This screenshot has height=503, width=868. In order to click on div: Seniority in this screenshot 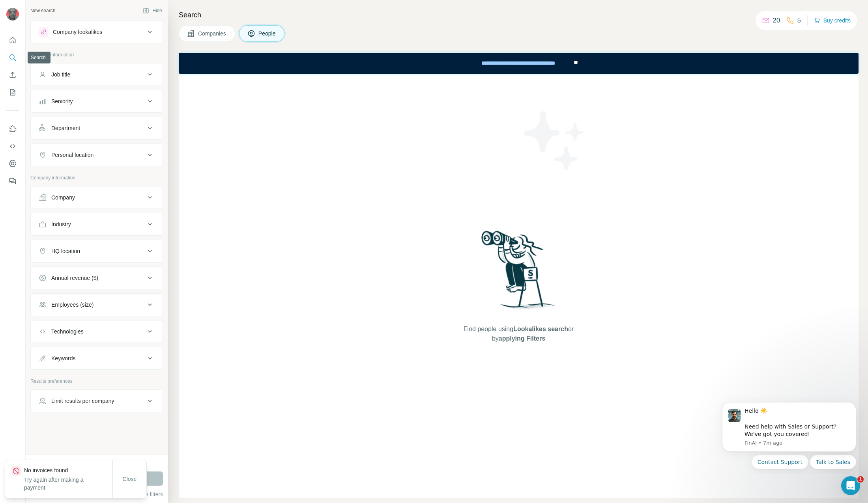, I will do `click(62, 101)`.